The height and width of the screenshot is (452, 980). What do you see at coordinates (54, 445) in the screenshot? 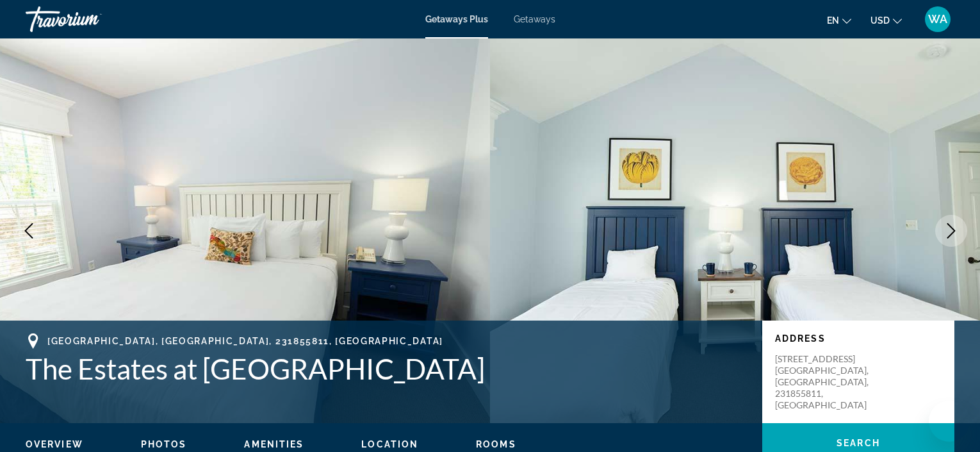
I see `button: Overview` at bounding box center [54, 445].